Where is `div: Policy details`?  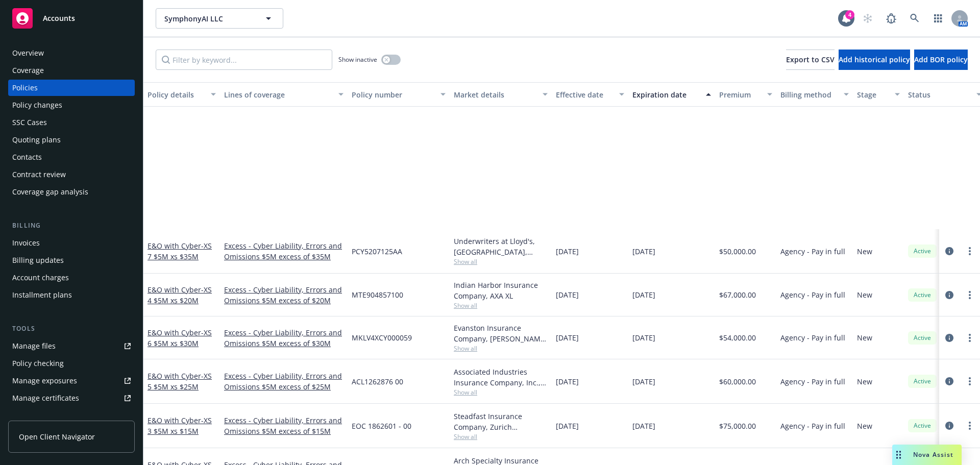
div: Policy details is located at coordinates (176, 94).